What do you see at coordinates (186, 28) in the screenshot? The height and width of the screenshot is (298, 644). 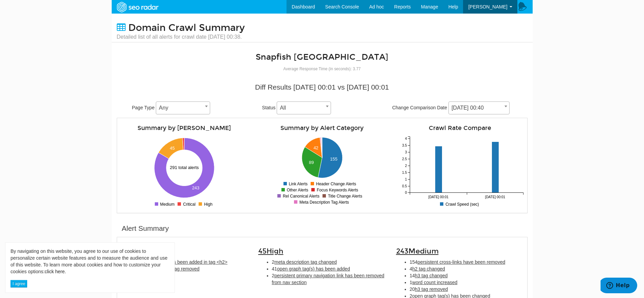 I see `span: Domain Crawl Summary` at bounding box center [186, 28].